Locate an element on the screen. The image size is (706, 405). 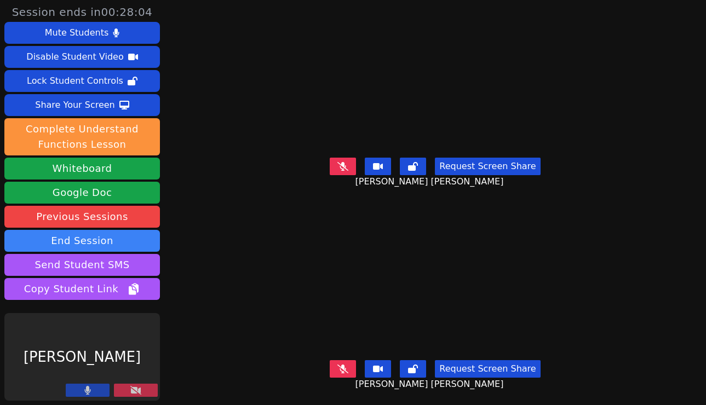
div: Lock Student Controls is located at coordinates (75, 81).